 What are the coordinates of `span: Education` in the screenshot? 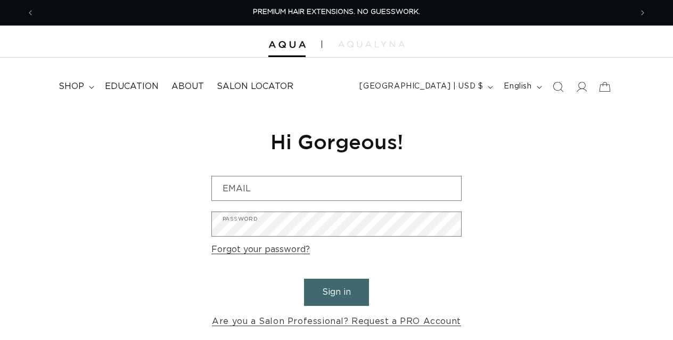 It's located at (132, 86).